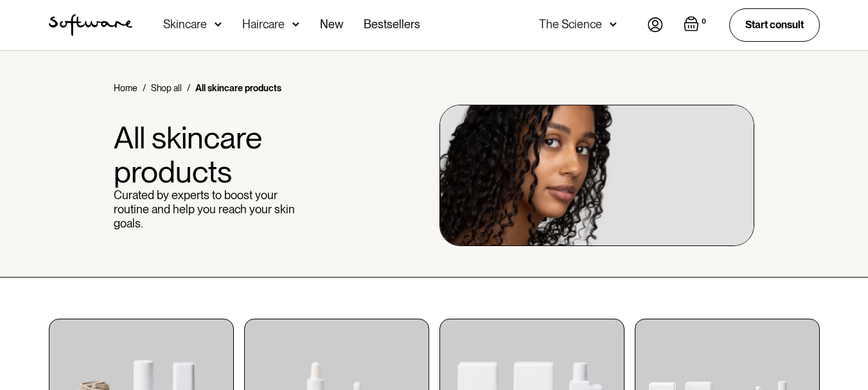 The width and height of the screenshot is (868, 390). Describe the element at coordinates (185, 24) in the screenshot. I see `div: Skincare` at that location.